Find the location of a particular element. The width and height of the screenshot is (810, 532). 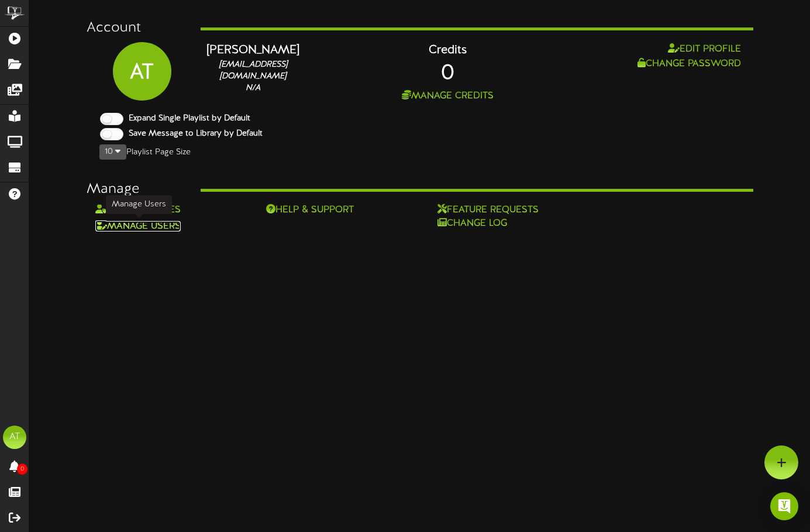

div: Change Log is located at coordinates (505, 223).